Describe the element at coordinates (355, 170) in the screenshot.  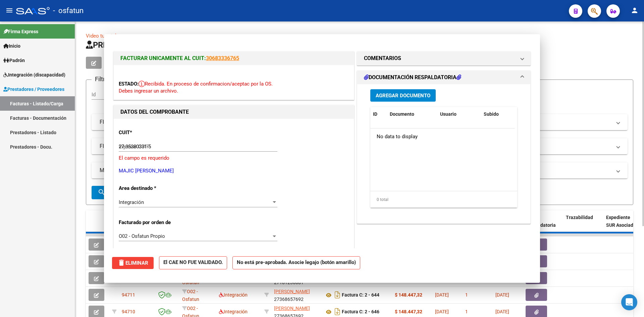
I see `mat-panel-title: MAS FILTROS` at that location.